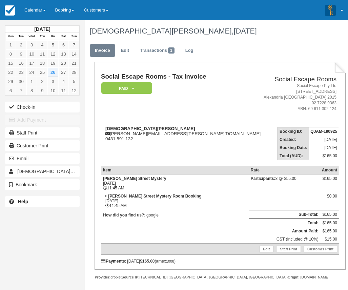  I want to click on button: Add Payment, so click(42, 120).